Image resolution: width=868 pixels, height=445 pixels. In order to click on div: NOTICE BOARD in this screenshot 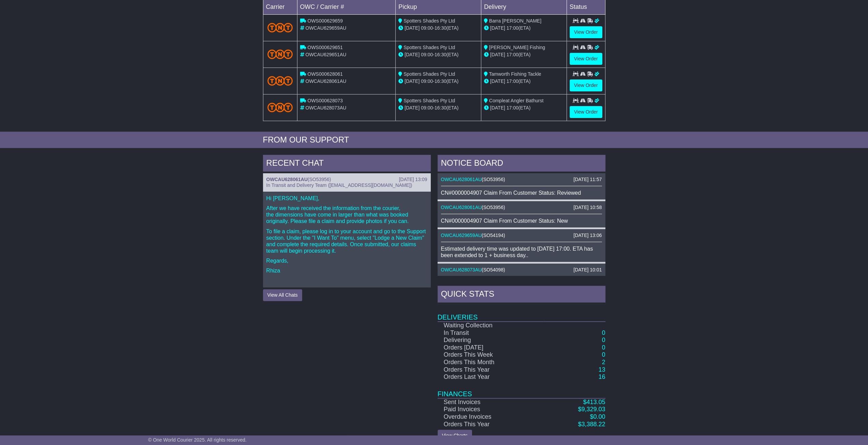, I will do `click(522, 164)`.